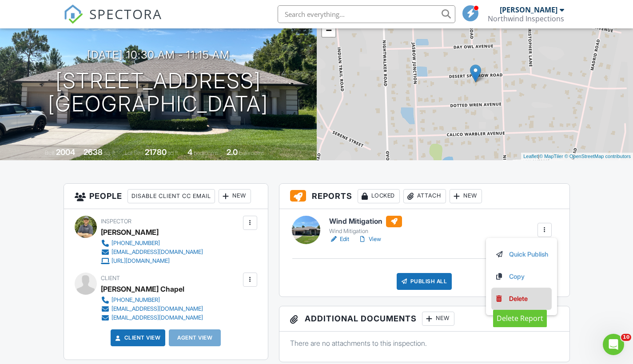 Image resolution: width=633 pixels, height=364 pixels. What do you see at coordinates (50, 153) in the screenshot?
I see `span: Built` at bounding box center [50, 153].